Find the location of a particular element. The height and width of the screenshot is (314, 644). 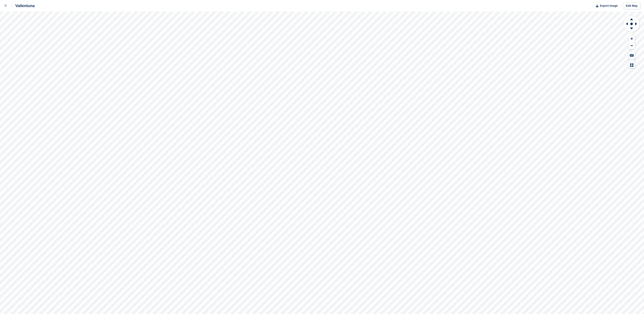

button: Zoom Out is located at coordinates (631, 46).